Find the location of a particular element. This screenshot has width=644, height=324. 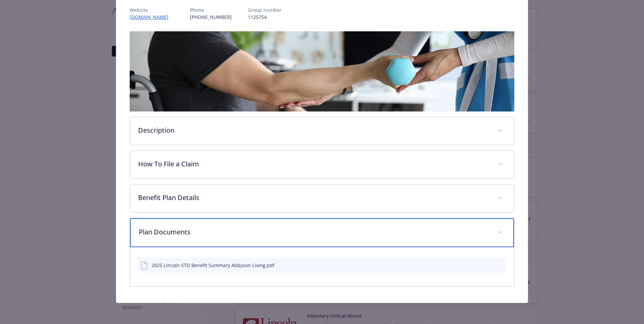

button: download file is located at coordinates (489, 265).